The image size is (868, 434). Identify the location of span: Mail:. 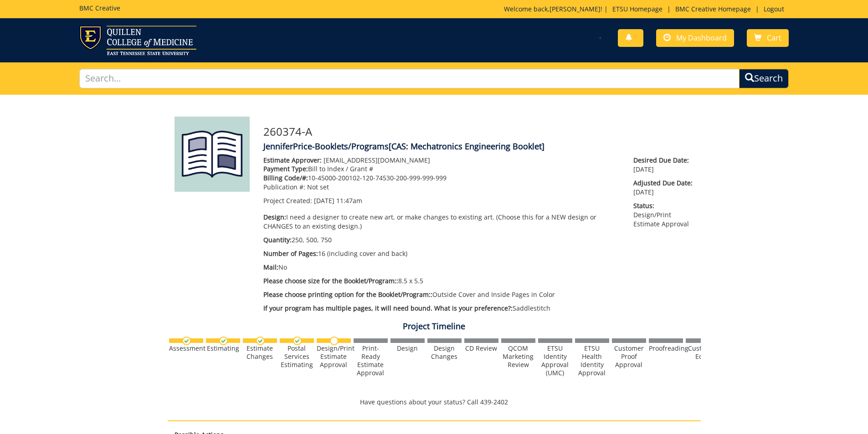
(271, 267).